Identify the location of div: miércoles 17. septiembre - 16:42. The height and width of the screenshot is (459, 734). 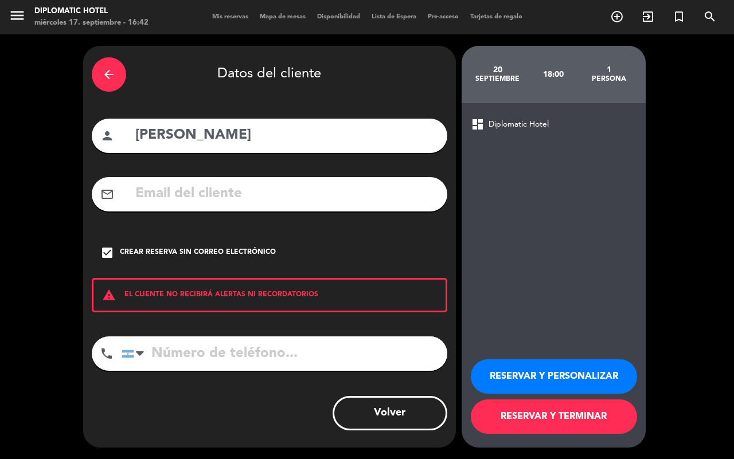
(91, 23).